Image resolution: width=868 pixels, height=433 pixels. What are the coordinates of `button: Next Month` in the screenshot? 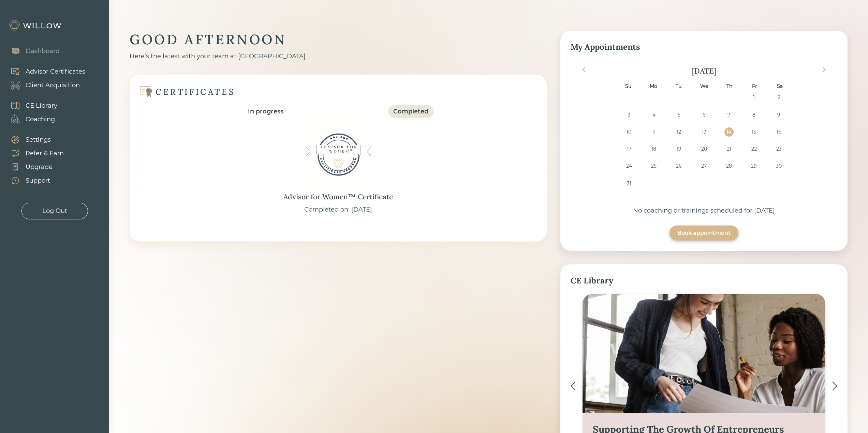 It's located at (824, 69).